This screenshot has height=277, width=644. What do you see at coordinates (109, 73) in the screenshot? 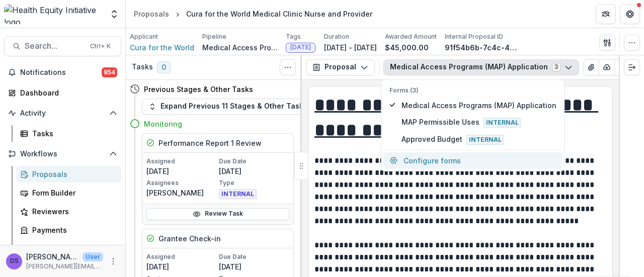
I see `span: 854` at bounding box center [109, 73].